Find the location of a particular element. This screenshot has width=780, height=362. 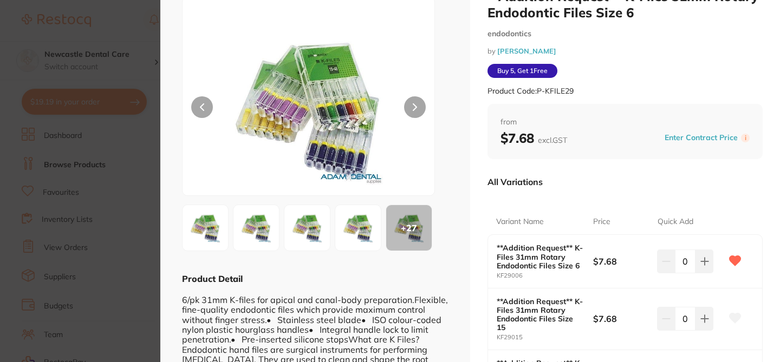

b: Product Detail is located at coordinates (212, 279).